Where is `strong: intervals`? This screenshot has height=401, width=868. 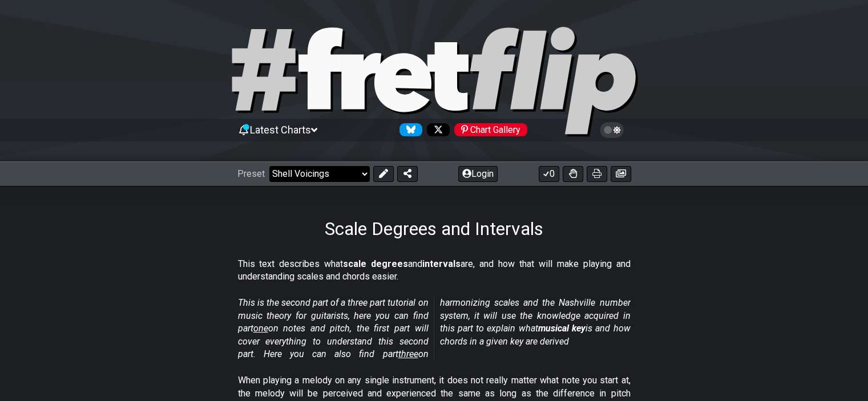
strong: intervals is located at coordinates (441, 264).